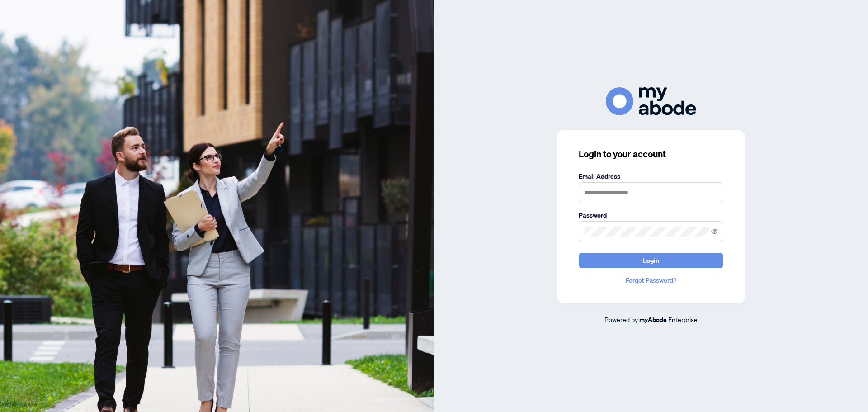 The width and height of the screenshot is (868, 412). Describe the element at coordinates (651, 176) in the screenshot. I see `label: Email Address` at that location.